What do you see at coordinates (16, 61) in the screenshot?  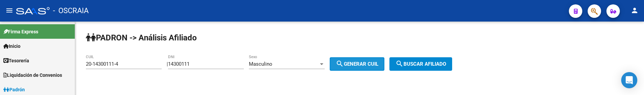 I see `span: Tesorería` at bounding box center [16, 61].